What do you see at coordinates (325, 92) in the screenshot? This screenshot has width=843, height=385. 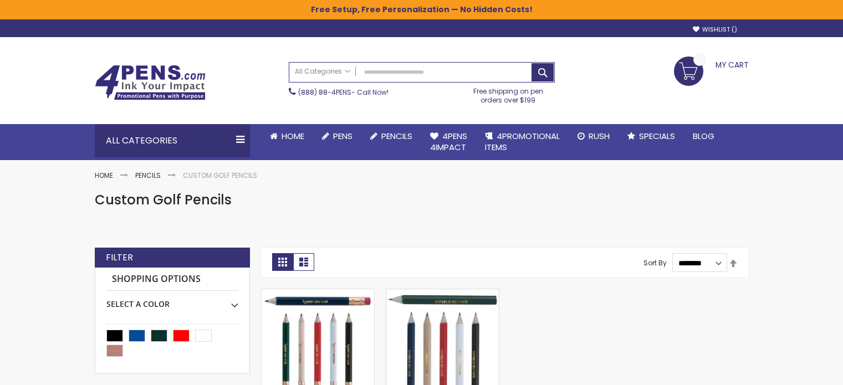 I see `a: (888) 88-4PENS` at bounding box center [325, 92].